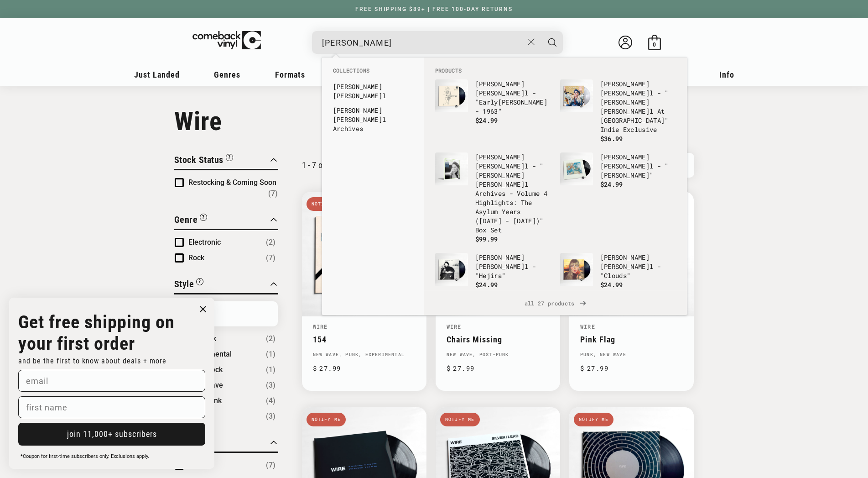 This screenshot has height=478, width=868. What do you see at coordinates (271, 401) in the screenshot?
I see `span: Number of products: (4)` at bounding box center [271, 401].